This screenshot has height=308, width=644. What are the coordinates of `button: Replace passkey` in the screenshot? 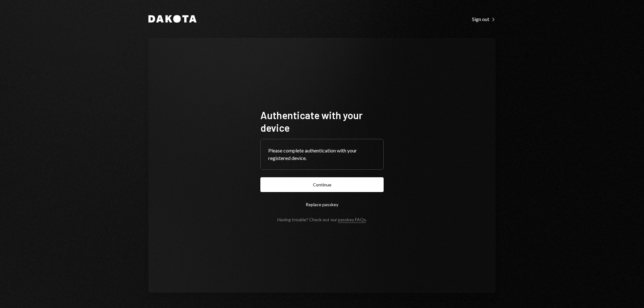 It's located at (322, 204).